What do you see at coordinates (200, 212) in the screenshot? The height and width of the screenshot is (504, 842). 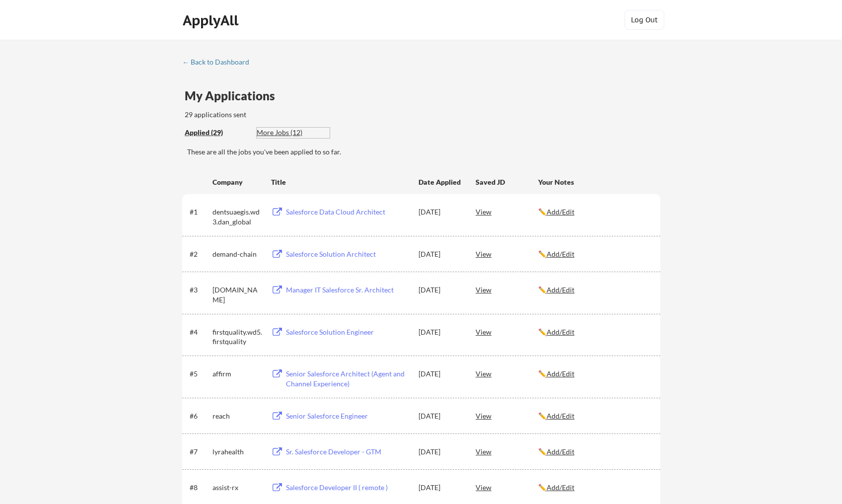 I see `div: #1` at bounding box center [200, 212].